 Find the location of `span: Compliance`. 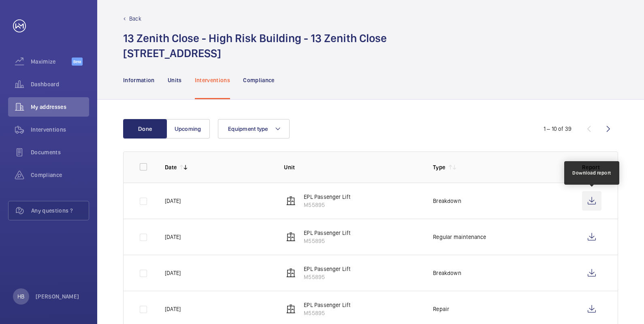

span: Compliance is located at coordinates (60, 175).